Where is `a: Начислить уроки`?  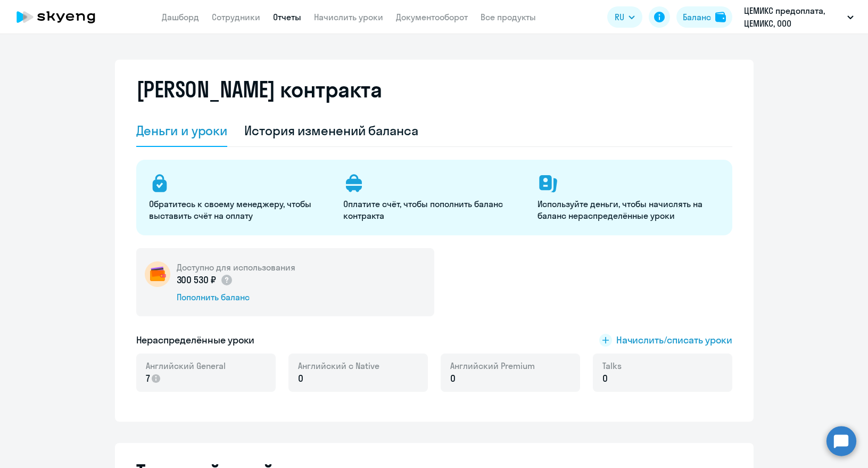
a: Начислить уроки is located at coordinates (348, 17).